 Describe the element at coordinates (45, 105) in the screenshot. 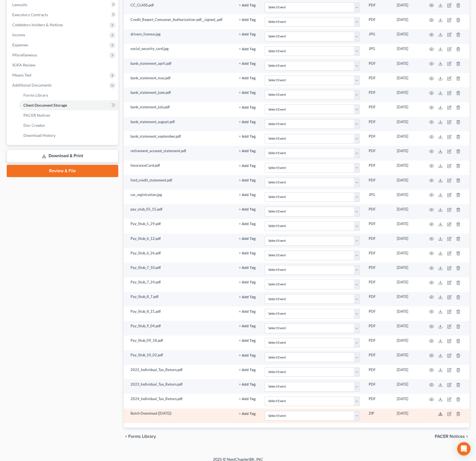

I see `span: Client Document Storage` at that location.